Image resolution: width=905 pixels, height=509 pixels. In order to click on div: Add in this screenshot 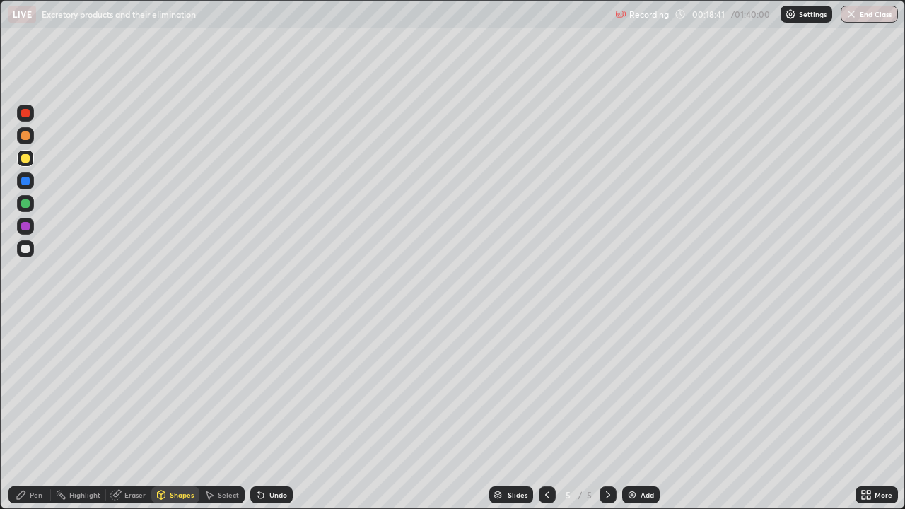, I will do `click(647, 495)`.